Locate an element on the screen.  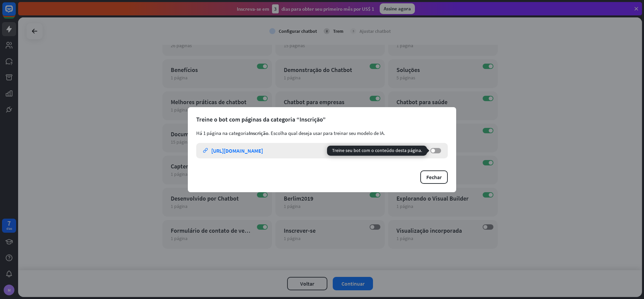
button: Fechar is located at coordinates (434, 177).